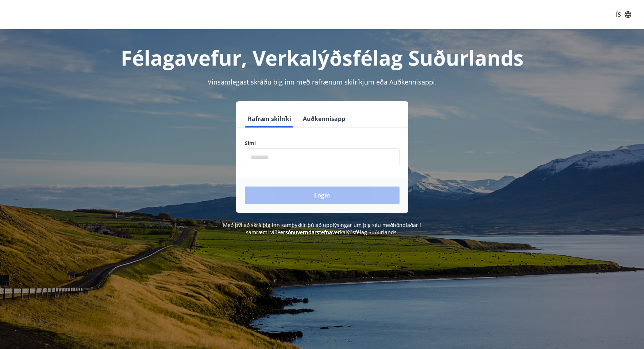 Image resolution: width=644 pixels, height=349 pixels. I want to click on label: Sími, so click(322, 143).